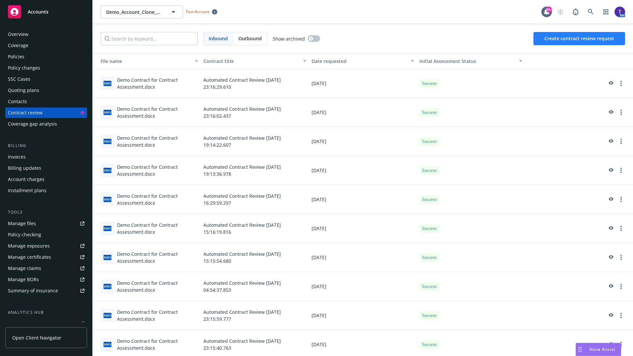 This screenshot has height=356, width=633. What do you see at coordinates (46, 124) in the screenshot?
I see `a: Coverage gap analysis` at bounding box center [46, 124].